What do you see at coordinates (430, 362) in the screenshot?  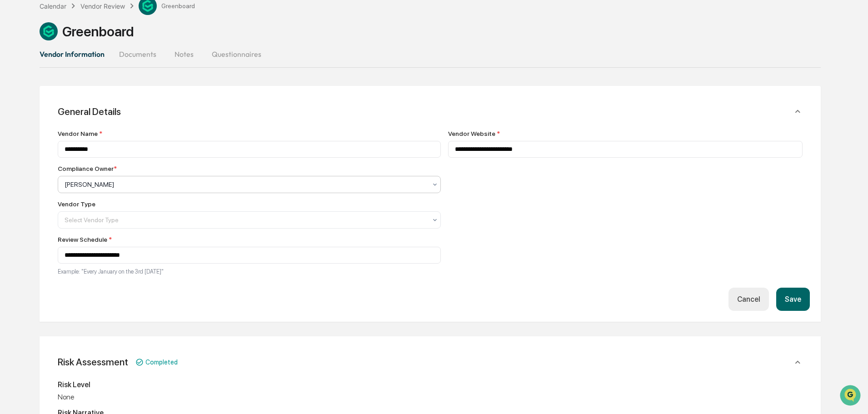 I see `div: Risk AssessmentCompleted` at bounding box center [430, 362].